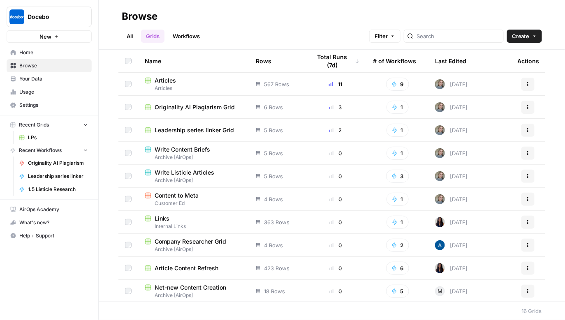 This screenshot has width=565, height=320. I want to click on img: he81ibor8lsei4p3qvg4ugbvimgp, so click(440, 245).